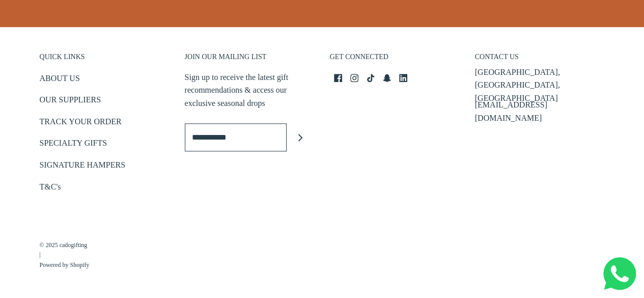 This screenshot has width=644, height=298. What do you see at coordinates (249, 90) in the screenshot?
I see `p: Sign up to receive the latest gift recommendations & access our exclusive seasonal drops` at bounding box center [249, 90].